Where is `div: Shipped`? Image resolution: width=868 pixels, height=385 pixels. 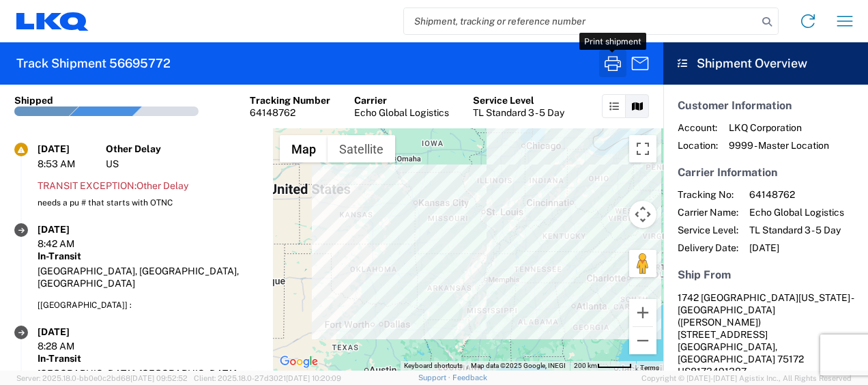 div: Shipped is located at coordinates (34, 101).